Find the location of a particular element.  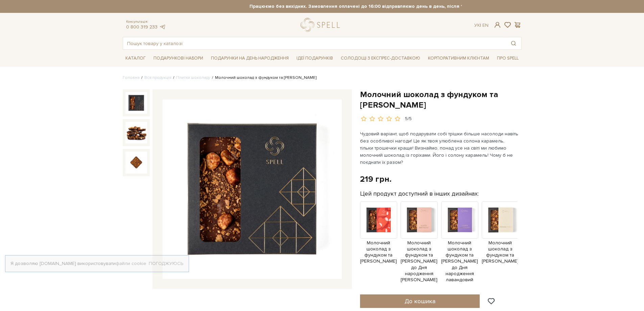

a: Головна is located at coordinates (131, 78).